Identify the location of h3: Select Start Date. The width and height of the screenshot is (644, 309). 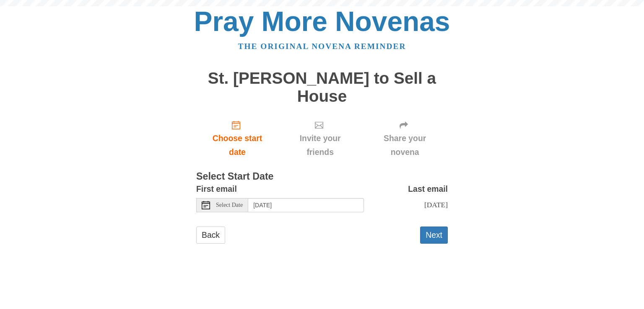
(322, 177).